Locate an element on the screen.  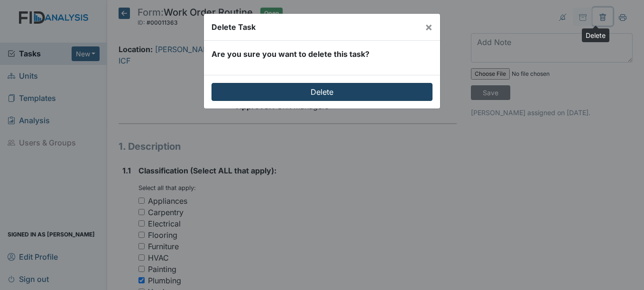
input: Delete is located at coordinates (322, 92).